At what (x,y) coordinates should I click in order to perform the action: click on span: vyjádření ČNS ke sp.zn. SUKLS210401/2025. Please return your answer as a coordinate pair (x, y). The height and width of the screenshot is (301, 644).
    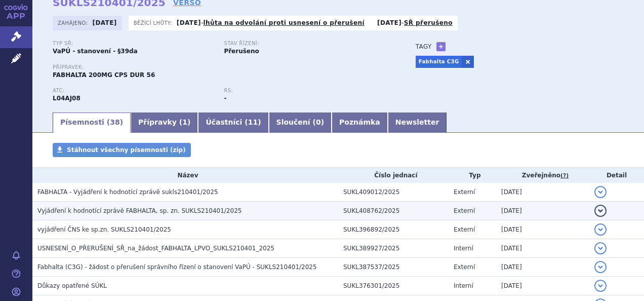
    Looking at the image, I should click on (105, 230).